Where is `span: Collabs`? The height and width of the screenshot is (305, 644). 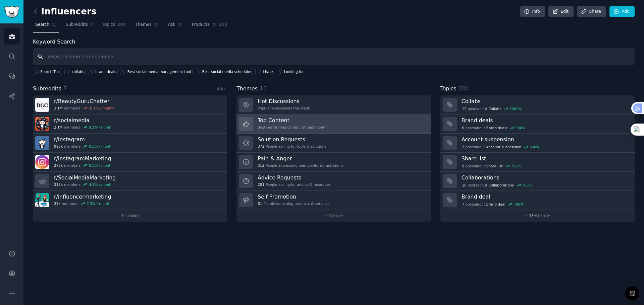
span: Collabs is located at coordinates (495, 109).